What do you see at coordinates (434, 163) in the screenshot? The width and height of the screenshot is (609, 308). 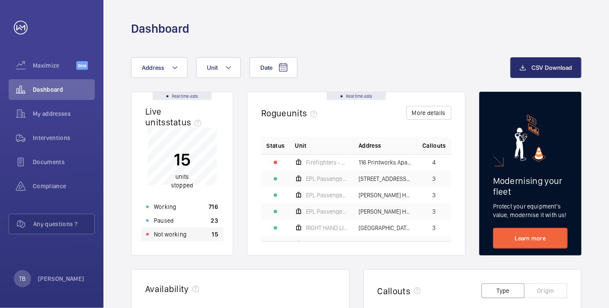 I see `span: 4` at bounding box center [434, 163].